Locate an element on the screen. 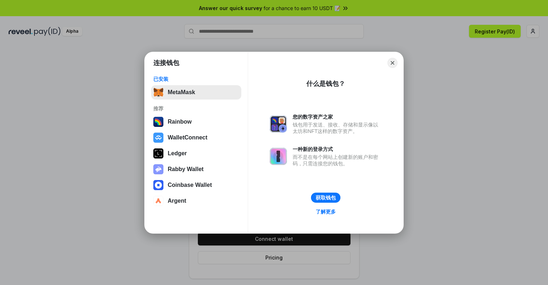 The image size is (548, 285). button: MetaMask is located at coordinates (196, 92).